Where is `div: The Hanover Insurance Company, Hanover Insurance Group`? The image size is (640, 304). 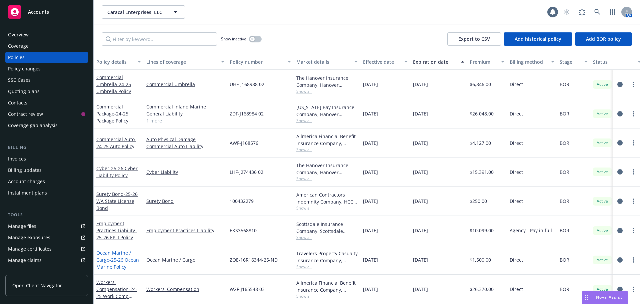 div: The Hanover Insurance Company, Hanover Insurance Group is located at coordinates (327, 81).